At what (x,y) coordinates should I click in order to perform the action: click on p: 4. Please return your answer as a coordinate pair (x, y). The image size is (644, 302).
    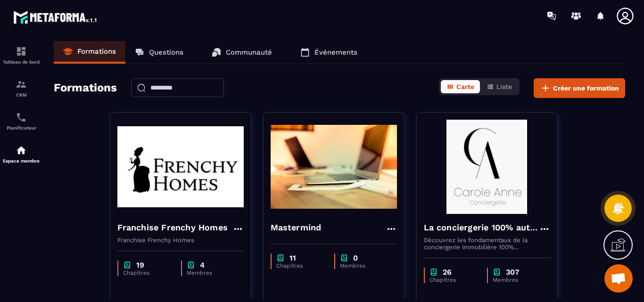
    Looking at the image, I should click on (202, 265).